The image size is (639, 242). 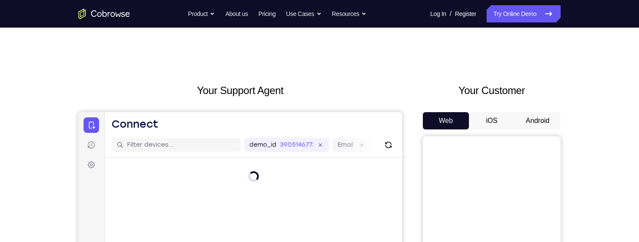 I want to click on h1: Connect, so click(x=56, y=12).